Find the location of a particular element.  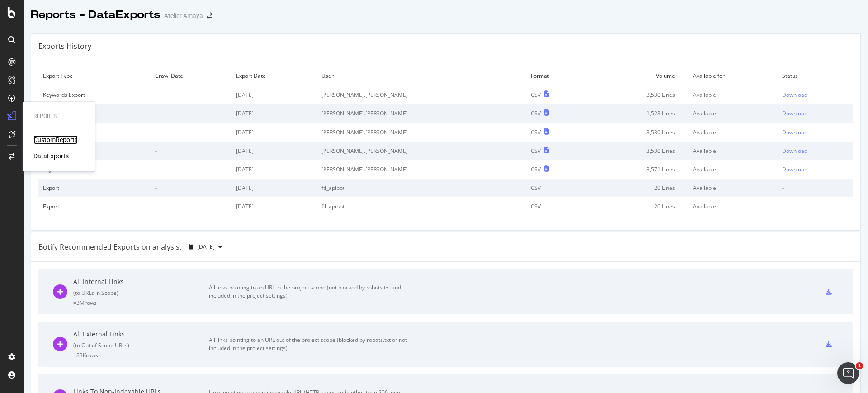

div: Reports is located at coordinates (59, 116).